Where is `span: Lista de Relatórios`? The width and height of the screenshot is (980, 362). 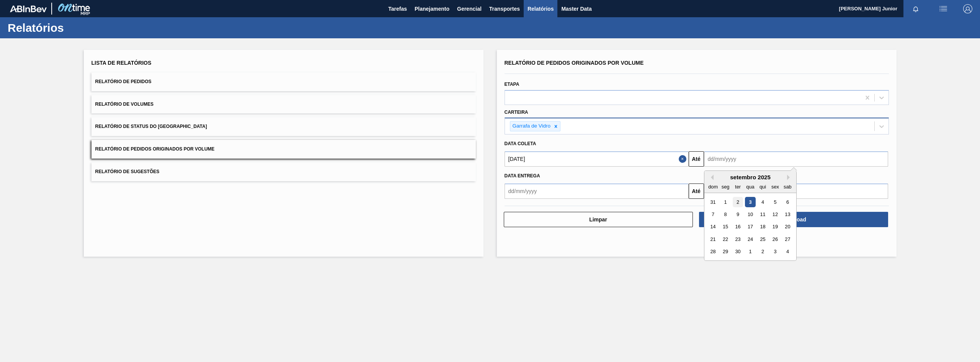
span: Lista de Relatórios is located at coordinates (122, 63).